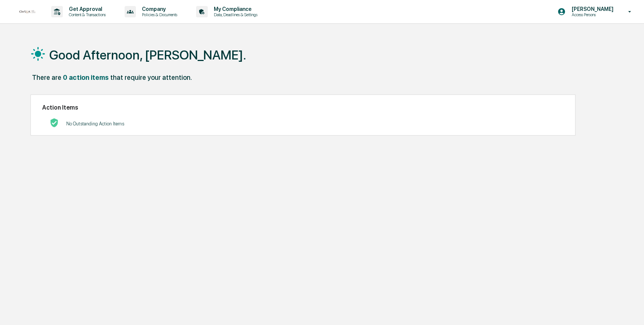 Image resolution: width=644 pixels, height=325 pixels. I want to click on div: 0 action items, so click(86, 77).